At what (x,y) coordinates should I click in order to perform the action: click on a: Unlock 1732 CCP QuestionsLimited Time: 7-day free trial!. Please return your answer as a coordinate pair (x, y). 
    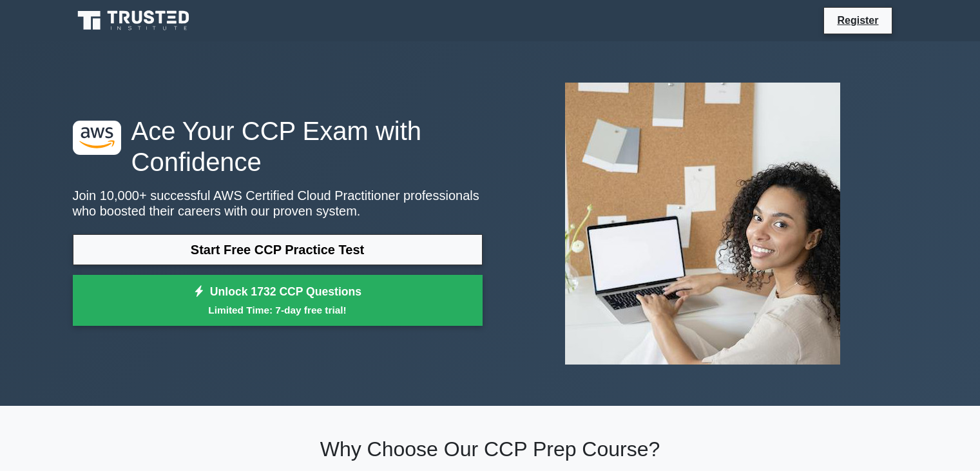
    Looking at the image, I should click on (278, 301).